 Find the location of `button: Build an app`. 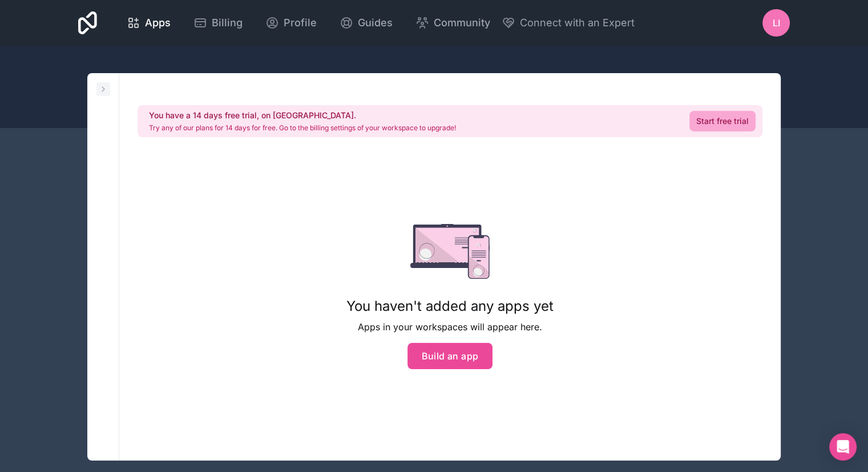

button: Build an app is located at coordinates (450, 356).